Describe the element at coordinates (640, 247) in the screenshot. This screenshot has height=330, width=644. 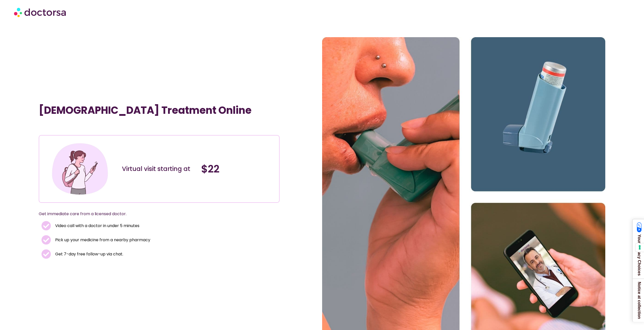
I see `button: Your consent preferences for tracking technologies` at that location.